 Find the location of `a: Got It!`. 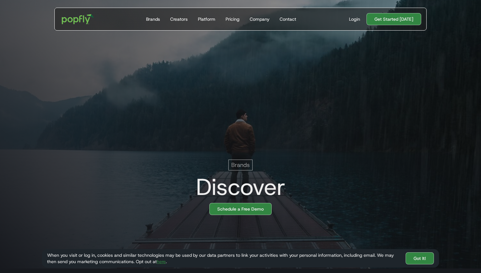

a: Got It! is located at coordinates (420, 258).